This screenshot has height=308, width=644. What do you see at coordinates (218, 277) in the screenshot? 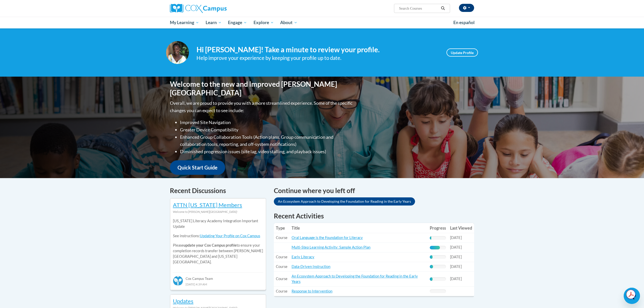
I see `div: Cox Campus Team` at bounding box center [218, 277].